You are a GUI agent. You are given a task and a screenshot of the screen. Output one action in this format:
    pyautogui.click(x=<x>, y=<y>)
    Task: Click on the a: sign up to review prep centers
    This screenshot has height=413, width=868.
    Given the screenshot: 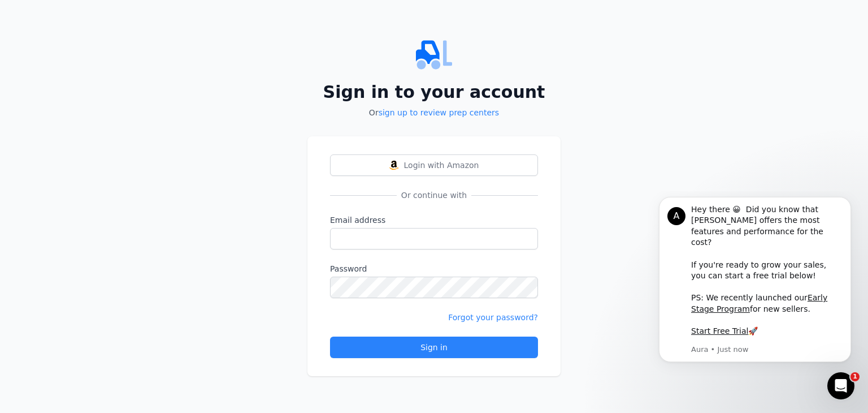 What is the action you would take?
    pyautogui.click(x=439, y=112)
    